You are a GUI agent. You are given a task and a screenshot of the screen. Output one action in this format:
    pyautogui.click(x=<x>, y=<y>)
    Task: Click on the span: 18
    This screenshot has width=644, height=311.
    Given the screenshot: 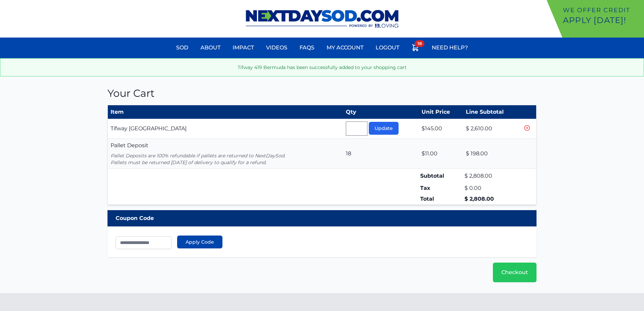 What is the action you would take?
    pyautogui.click(x=419, y=44)
    